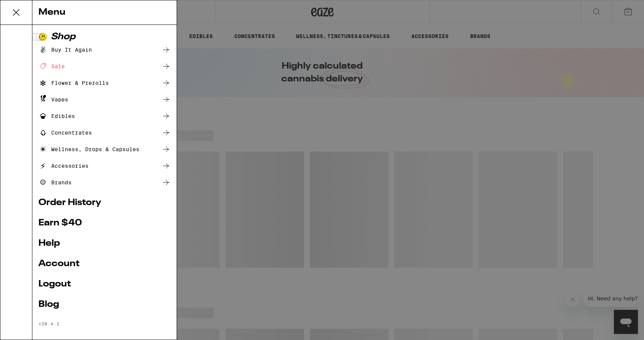 This screenshot has height=340, width=644. I want to click on div: Concentrates, so click(65, 133).